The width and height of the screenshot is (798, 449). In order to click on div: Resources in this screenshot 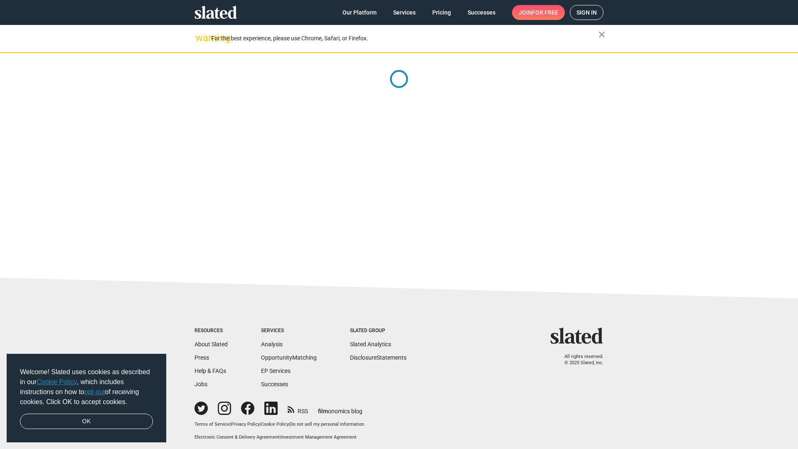, I will do `click(211, 331)`.